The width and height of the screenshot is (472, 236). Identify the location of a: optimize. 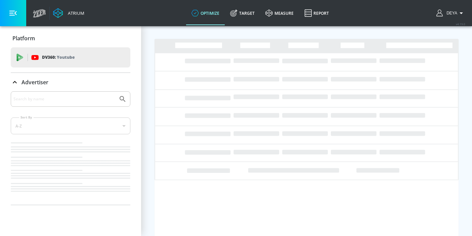
(205, 13).